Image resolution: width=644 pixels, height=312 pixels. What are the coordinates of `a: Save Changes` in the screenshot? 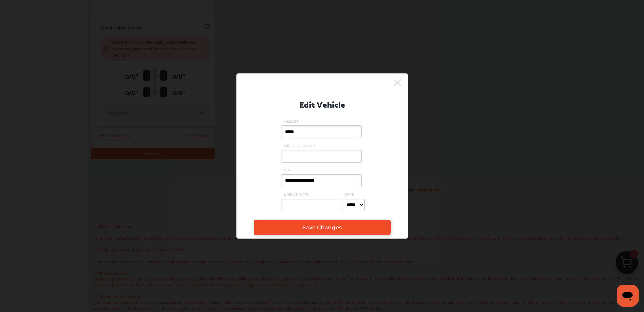 It's located at (322, 227).